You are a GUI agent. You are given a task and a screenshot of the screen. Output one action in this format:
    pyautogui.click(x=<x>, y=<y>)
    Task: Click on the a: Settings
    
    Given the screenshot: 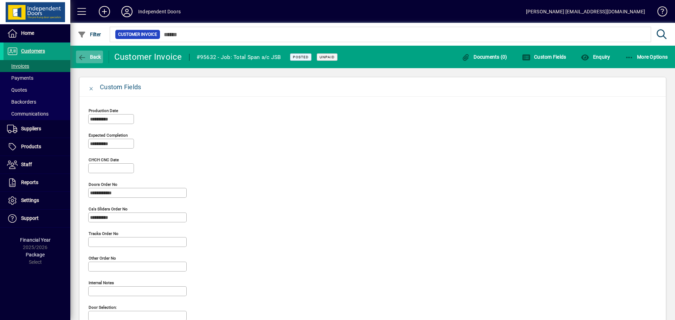 What is the action you would take?
    pyautogui.click(x=37, y=201)
    